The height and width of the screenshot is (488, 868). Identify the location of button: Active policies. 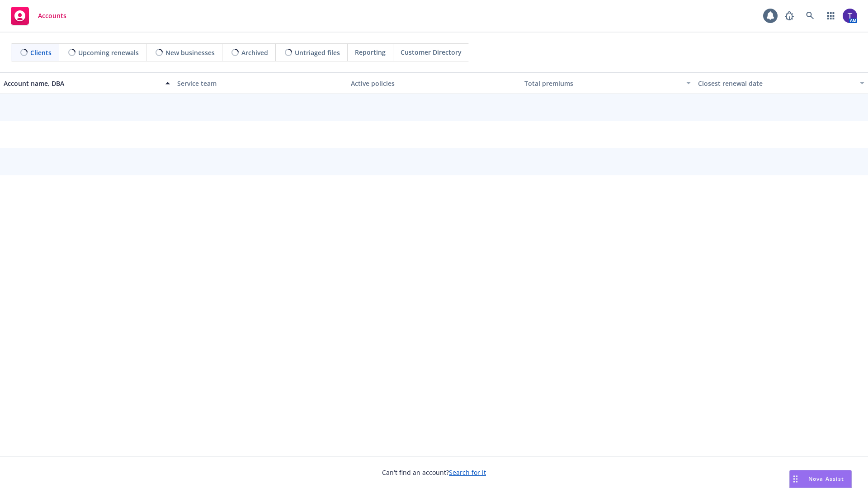
(434, 83).